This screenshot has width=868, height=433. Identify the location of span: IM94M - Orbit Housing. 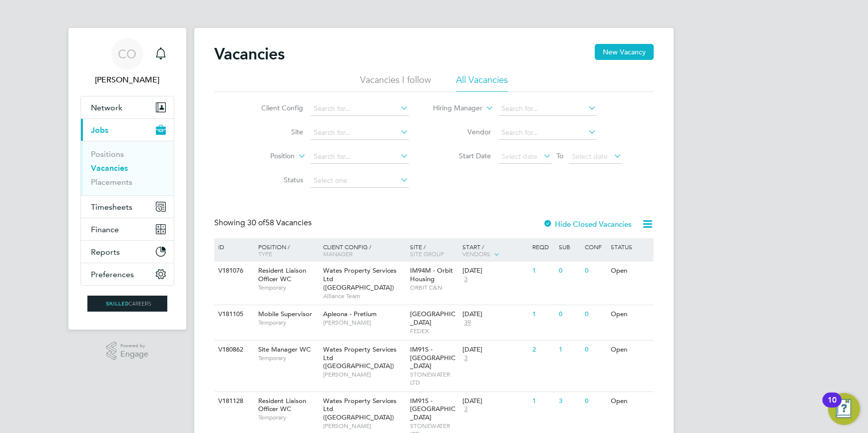
(432, 275).